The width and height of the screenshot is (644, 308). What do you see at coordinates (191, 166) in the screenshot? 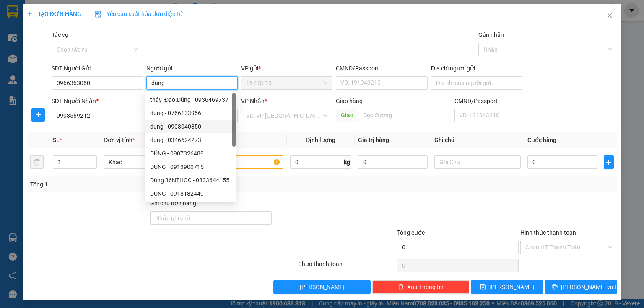
I see `div: DUNG - 0913900715` at bounding box center [191, 166].